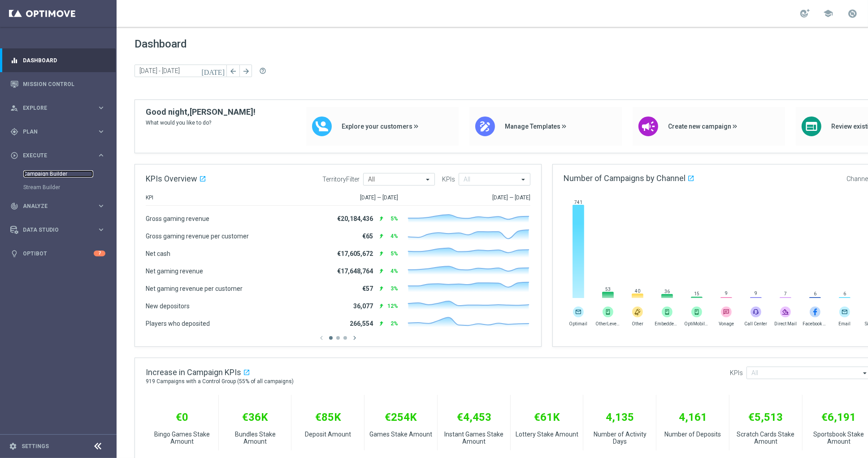  I want to click on div: Campaign Builder, so click(69, 174).